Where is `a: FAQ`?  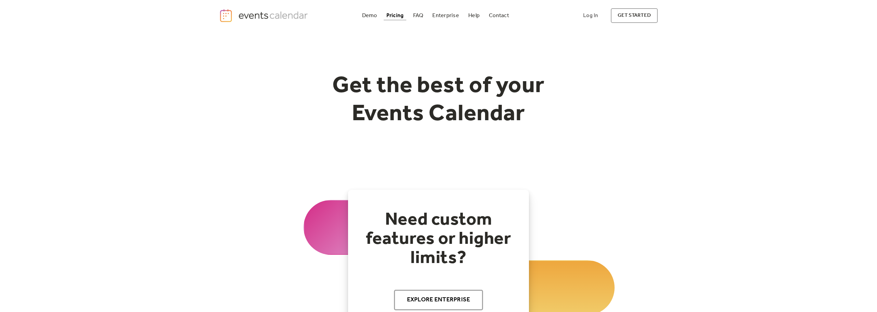
a: FAQ is located at coordinates (418, 15).